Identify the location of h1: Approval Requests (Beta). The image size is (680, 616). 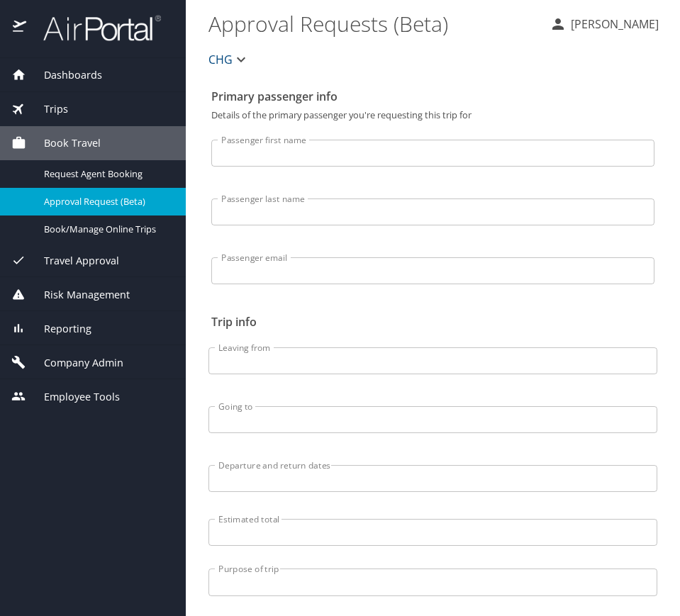
(373, 23).